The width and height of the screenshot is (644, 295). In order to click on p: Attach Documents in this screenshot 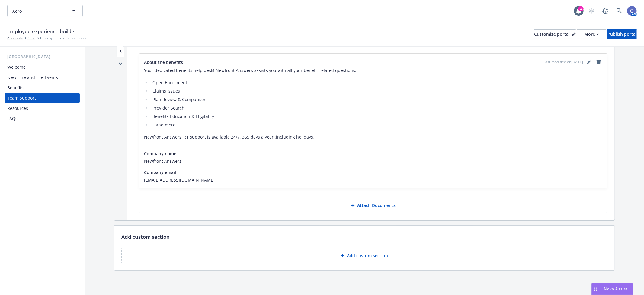, I will do `click(376, 205)`.